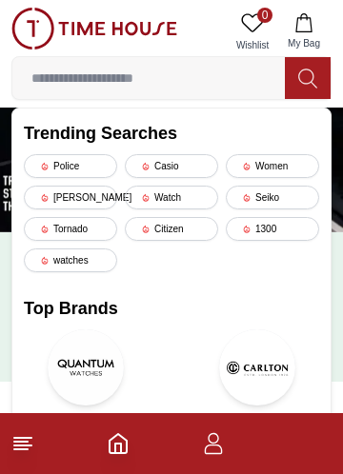  Describe the element at coordinates (252, 45) in the screenshot. I see `span: Wishlist` at that location.